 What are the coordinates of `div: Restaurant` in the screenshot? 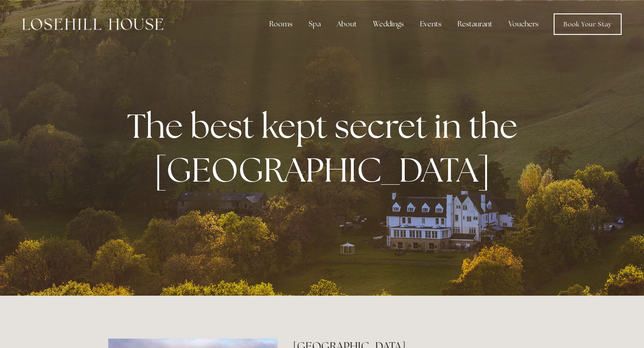 It's located at (474, 24).